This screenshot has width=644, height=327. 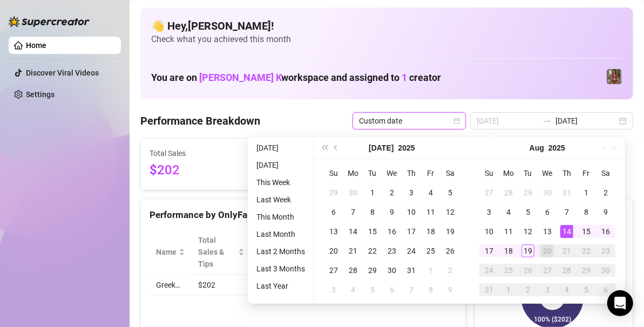 I want to click on td: 2025-08-13, so click(x=548, y=231).